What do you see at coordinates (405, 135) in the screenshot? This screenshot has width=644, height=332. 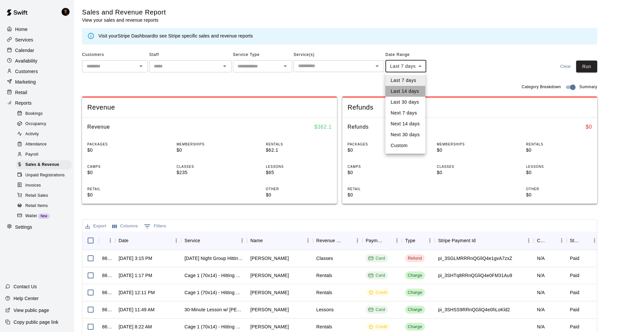 I see `li: Next 30 days` at bounding box center [405, 135].